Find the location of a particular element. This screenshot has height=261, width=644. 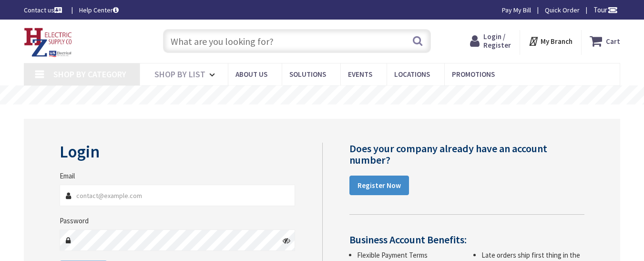

i: Click here to show/hide password is located at coordinates (286, 240).